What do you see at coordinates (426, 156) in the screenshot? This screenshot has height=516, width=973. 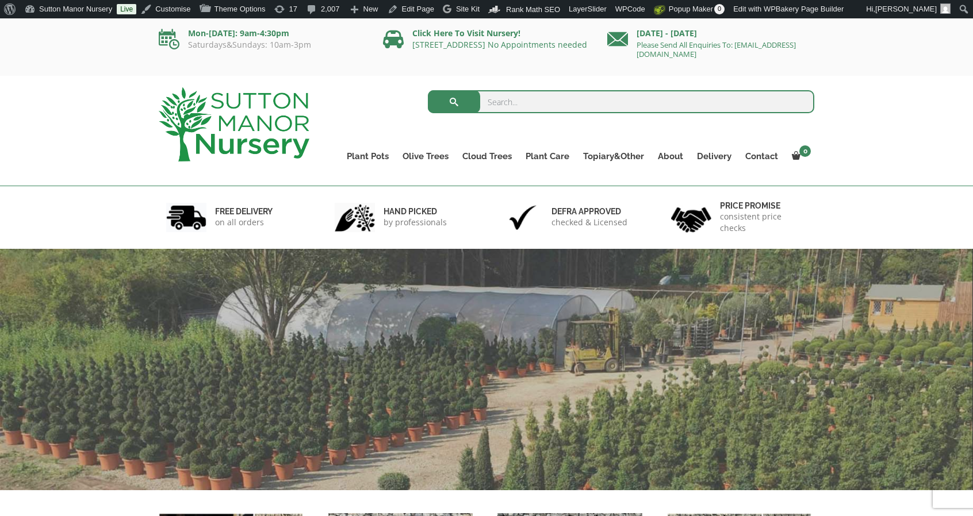 I see `a: Olive Trees` at bounding box center [426, 156].